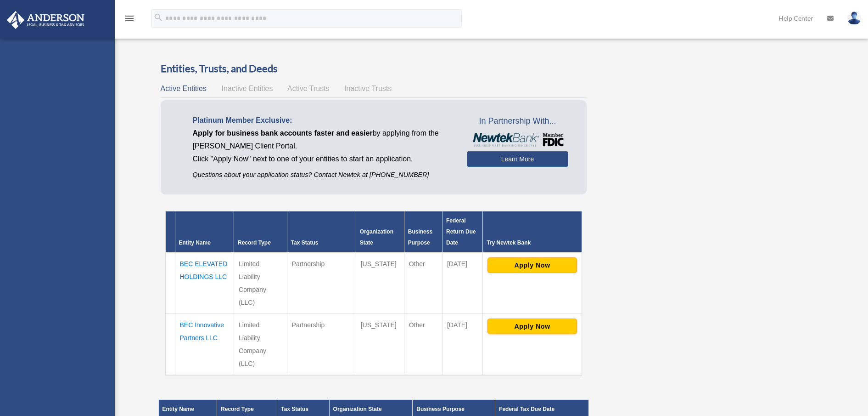 Image resolution: width=868 pixels, height=416 pixels. I want to click on h3: Entities, Trusts, and Deeds, so click(374, 68).